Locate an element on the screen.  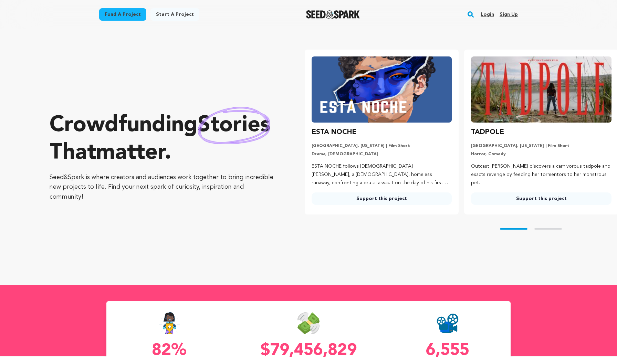
img: TADPOLE image is located at coordinates (541, 89).